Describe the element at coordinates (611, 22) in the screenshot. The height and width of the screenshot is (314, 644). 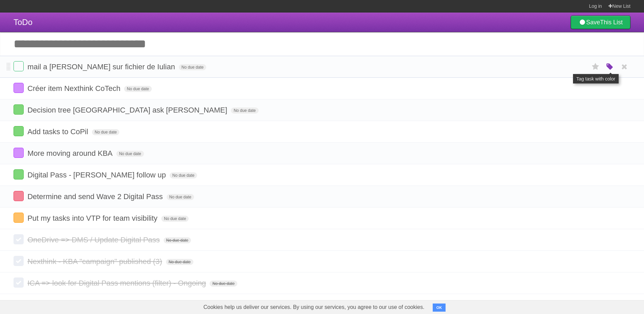
I see `b: This List` at that location.